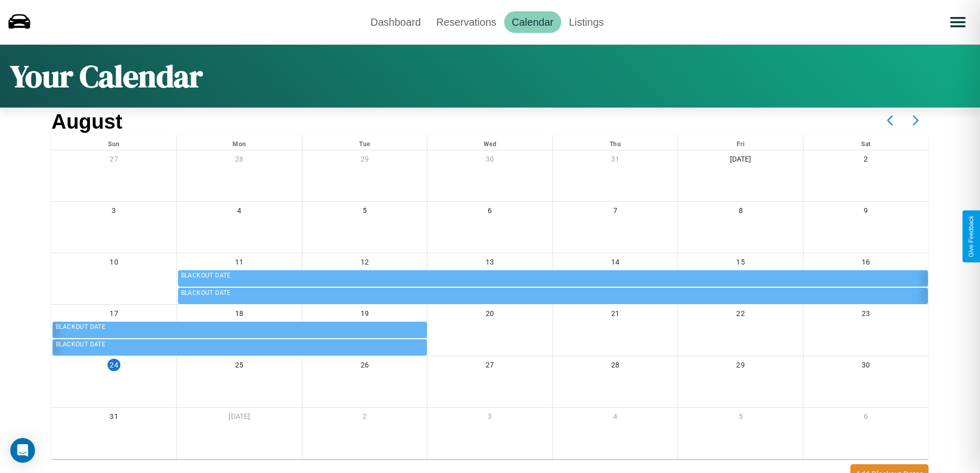  Describe the element at coordinates (239, 315) in the screenshot. I see `div: 18` at that location.